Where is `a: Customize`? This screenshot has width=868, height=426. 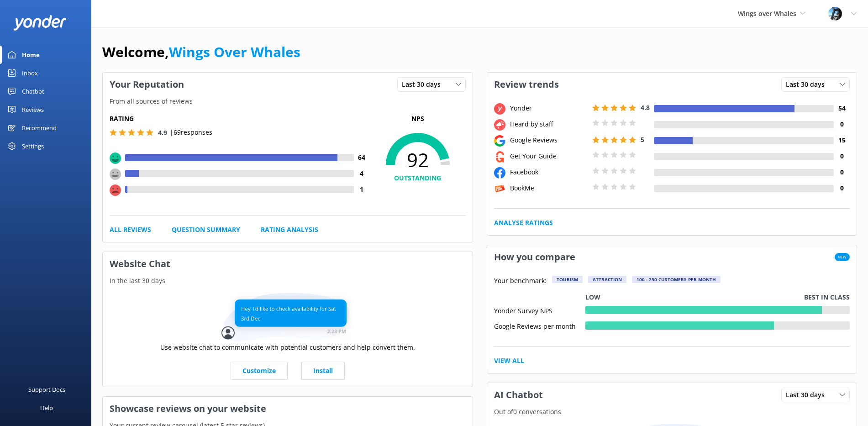
a: Customize is located at coordinates (259, 371).